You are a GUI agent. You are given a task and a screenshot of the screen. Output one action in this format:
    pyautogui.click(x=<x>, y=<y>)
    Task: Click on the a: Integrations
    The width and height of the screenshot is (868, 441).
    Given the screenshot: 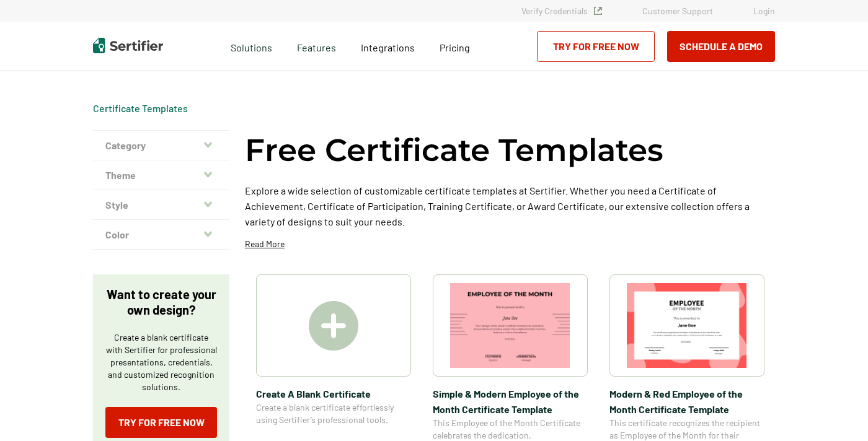 What is the action you would take?
    pyautogui.click(x=388, y=46)
    